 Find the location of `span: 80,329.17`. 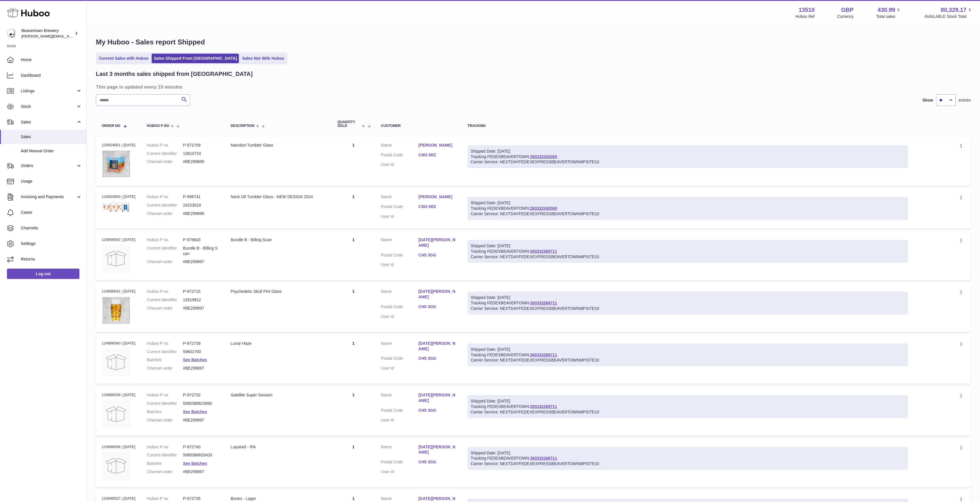

span: 80,329.17 is located at coordinates (954, 10).